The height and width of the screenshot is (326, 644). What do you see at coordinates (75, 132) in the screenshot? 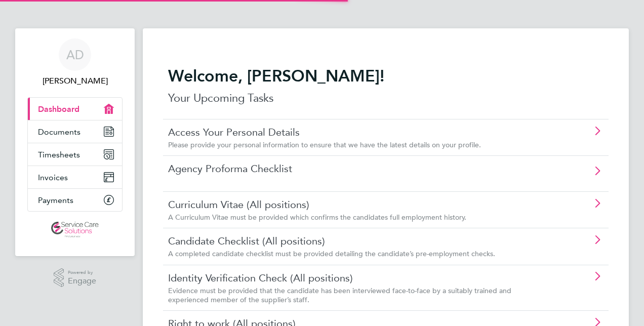
I see `a: Documents` at bounding box center [75, 132].